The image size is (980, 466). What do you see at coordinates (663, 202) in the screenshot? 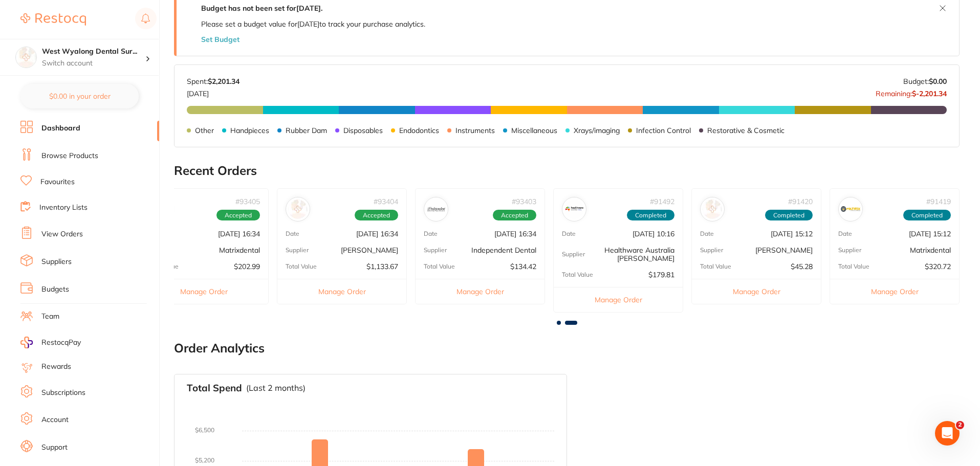
I see `p: # 91492` at bounding box center [663, 202].